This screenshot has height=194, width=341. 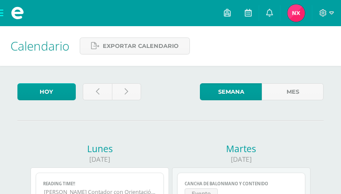 I want to click on a: Exportar calendario, so click(x=134, y=46).